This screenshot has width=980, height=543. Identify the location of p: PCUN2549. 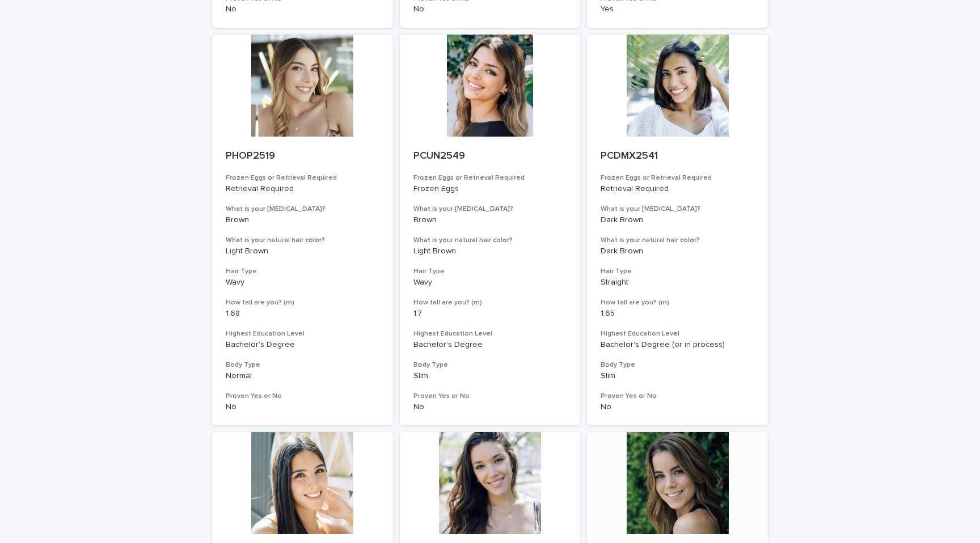
(490, 156).